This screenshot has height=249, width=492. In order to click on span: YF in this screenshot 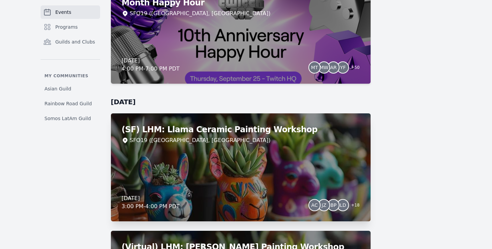, I will do `click(343, 68)`.